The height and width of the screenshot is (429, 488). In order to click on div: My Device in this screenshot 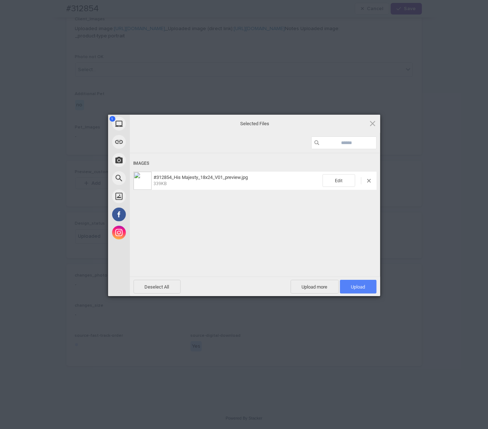, I will do `click(152, 124)`.